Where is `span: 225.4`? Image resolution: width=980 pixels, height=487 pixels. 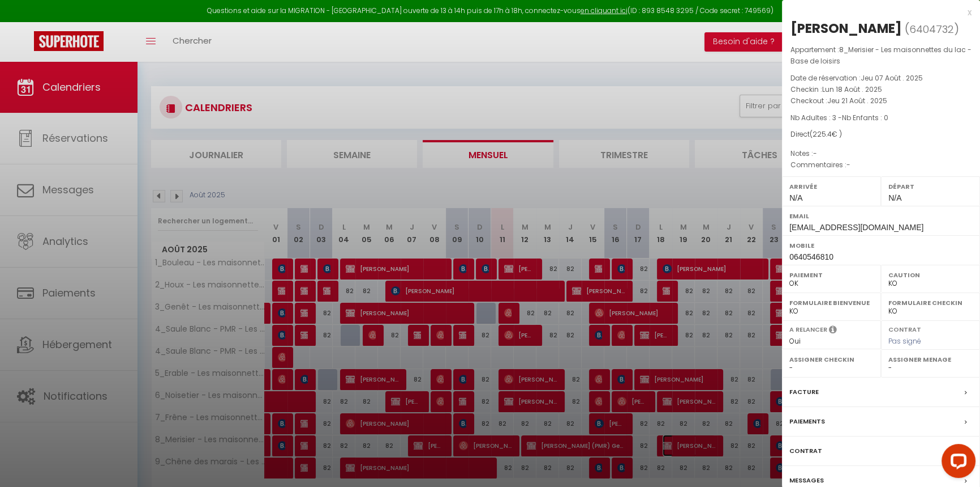
span: 225.4 is located at coordinates (822, 134).